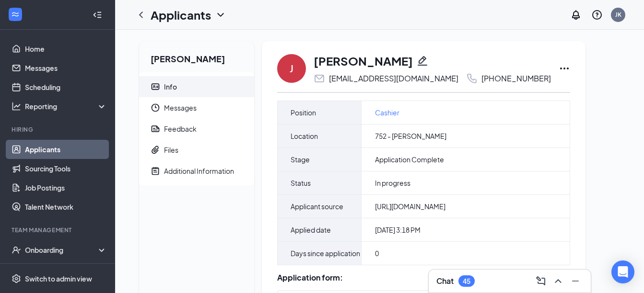 The image size is (644, 293). I want to click on span: 0, so click(377, 254).